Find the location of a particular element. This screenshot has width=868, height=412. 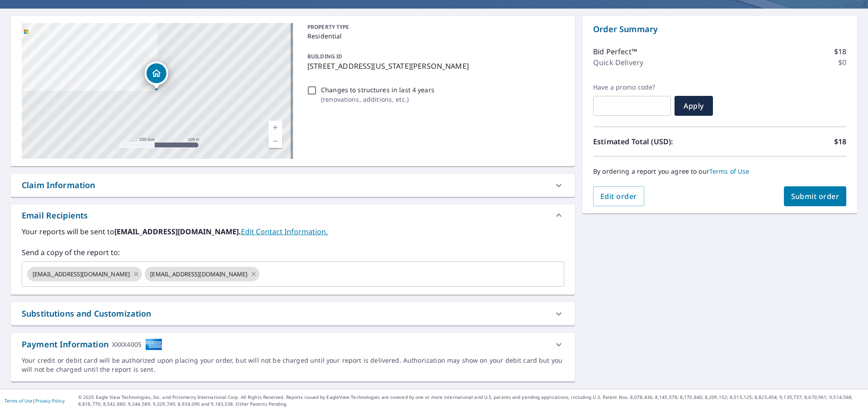

p: ( renovations, additions, etc. ) is located at coordinates (378, 99).